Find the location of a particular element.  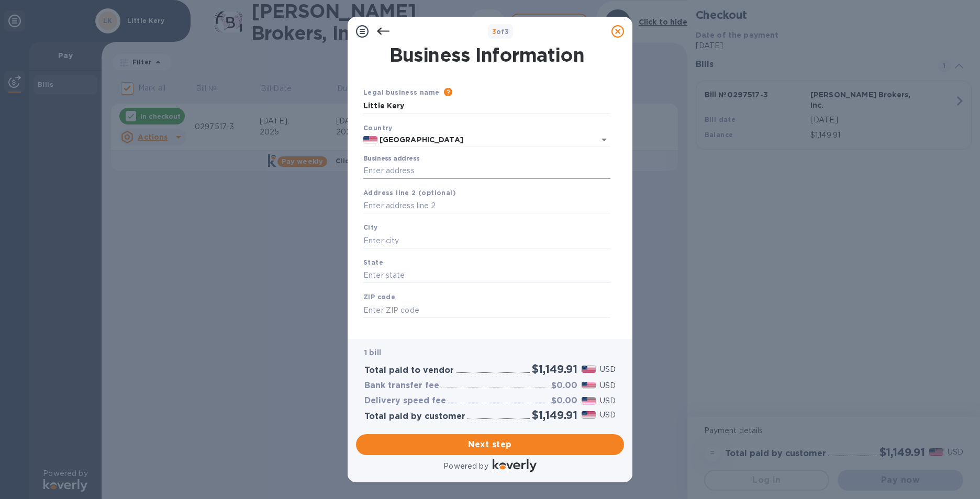

label: Business address is located at coordinates (391, 159).